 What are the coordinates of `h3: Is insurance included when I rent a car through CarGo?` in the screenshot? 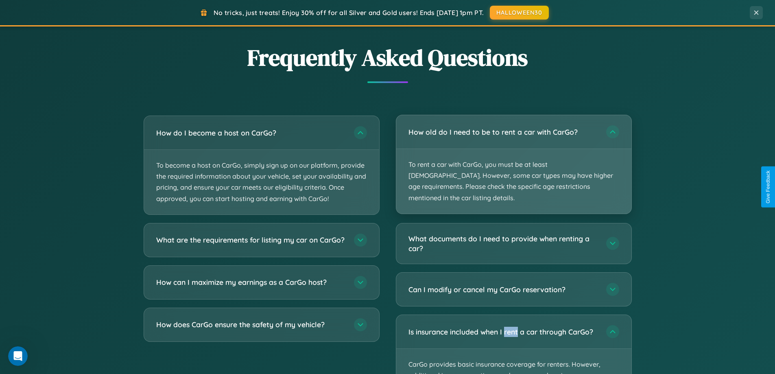 It's located at (503, 332).